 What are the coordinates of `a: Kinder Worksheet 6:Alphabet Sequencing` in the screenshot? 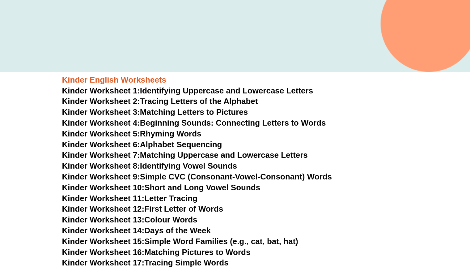 It's located at (142, 144).